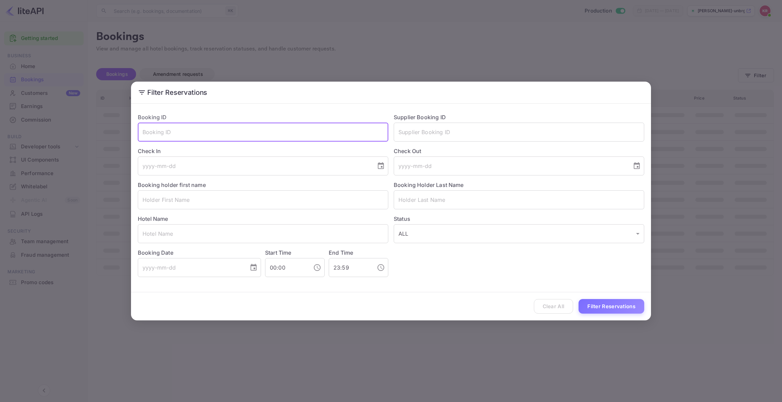 The image size is (782, 402). I want to click on label: Hotel Name, so click(153, 219).